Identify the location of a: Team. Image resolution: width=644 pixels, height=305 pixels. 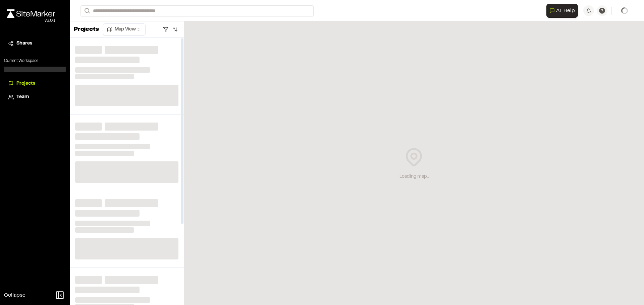
(35, 97).